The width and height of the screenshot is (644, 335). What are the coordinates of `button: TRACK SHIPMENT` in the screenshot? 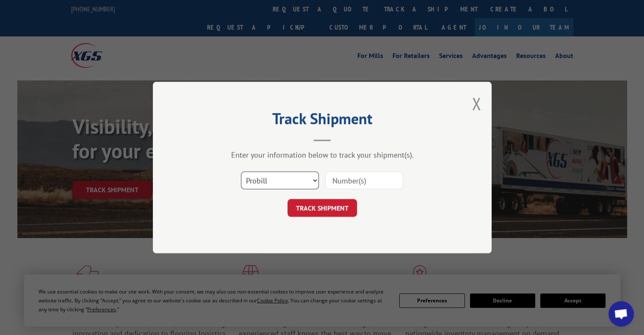 It's located at (322, 208).